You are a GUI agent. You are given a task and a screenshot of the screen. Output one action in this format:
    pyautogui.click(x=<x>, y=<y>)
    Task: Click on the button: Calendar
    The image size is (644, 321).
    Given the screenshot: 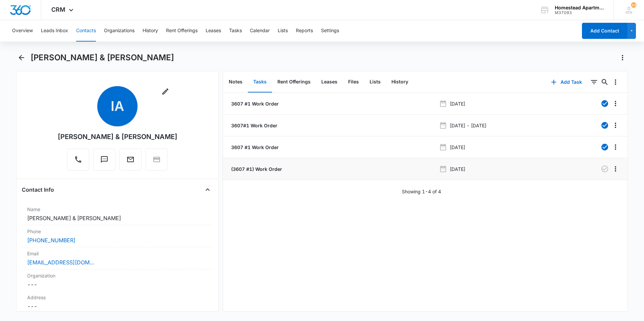 What is the action you would take?
    pyautogui.click(x=260, y=31)
    